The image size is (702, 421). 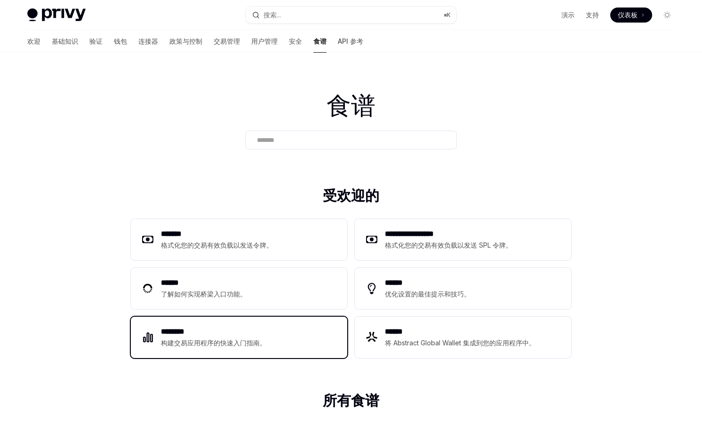 I want to click on a: 连接器, so click(x=148, y=41).